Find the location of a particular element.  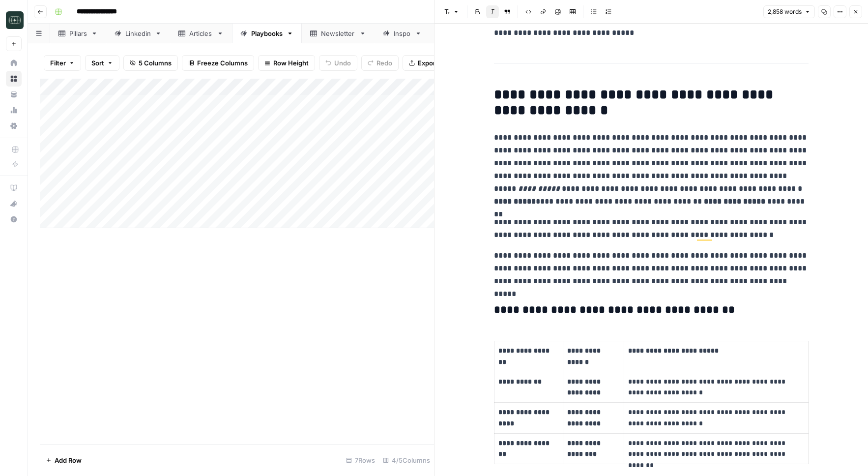

a: Settings is located at coordinates (14, 126).